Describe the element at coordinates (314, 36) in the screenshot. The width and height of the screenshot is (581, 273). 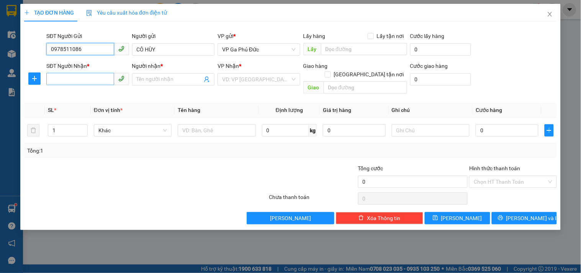
I see `span: Lấy hàng` at that location.